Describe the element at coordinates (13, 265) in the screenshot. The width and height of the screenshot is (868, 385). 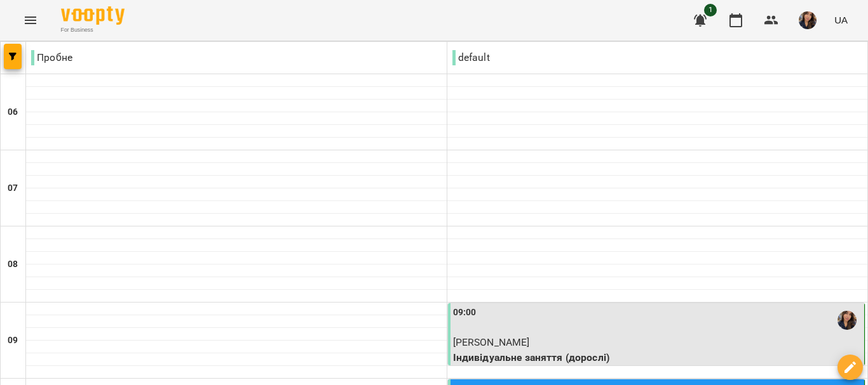
I see `h6: 08` at that location.